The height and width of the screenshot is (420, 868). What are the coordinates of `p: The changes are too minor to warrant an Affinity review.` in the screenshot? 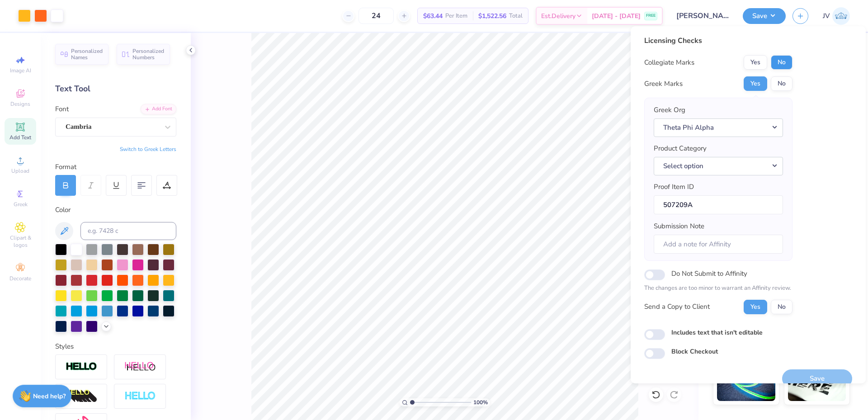 It's located at (719, 288).